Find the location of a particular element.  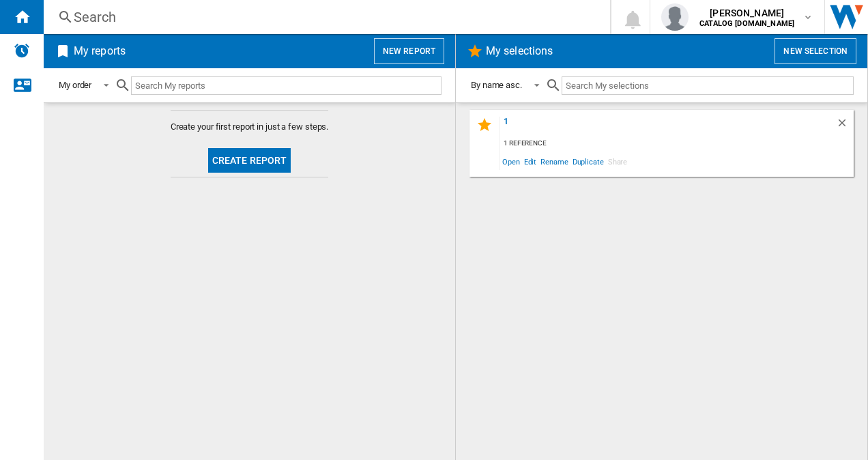

button: New selection is located at coordinates (815, 52).